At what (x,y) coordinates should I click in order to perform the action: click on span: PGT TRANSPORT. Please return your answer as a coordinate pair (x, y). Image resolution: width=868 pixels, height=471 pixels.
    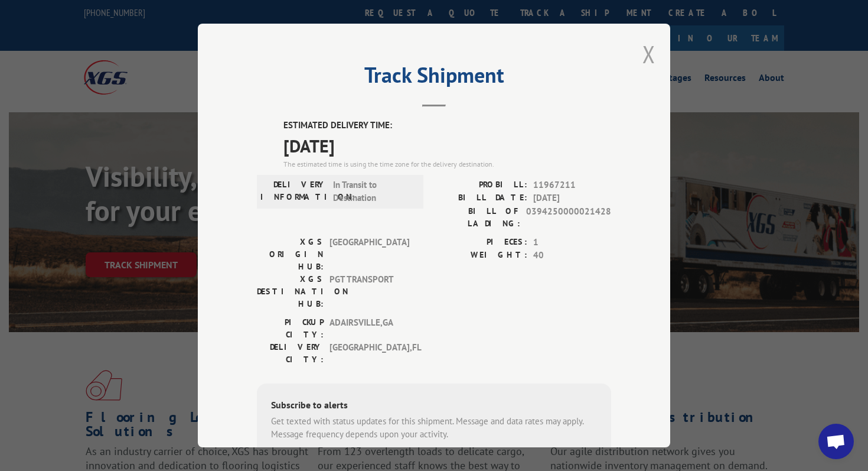
    Looking at the image, I should click on (369, 291).